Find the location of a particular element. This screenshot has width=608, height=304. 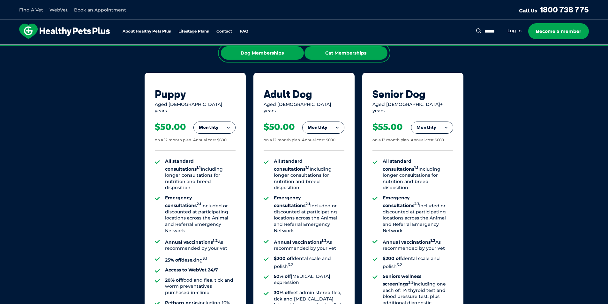

a: WebVet is located at coordinates (58, 10).